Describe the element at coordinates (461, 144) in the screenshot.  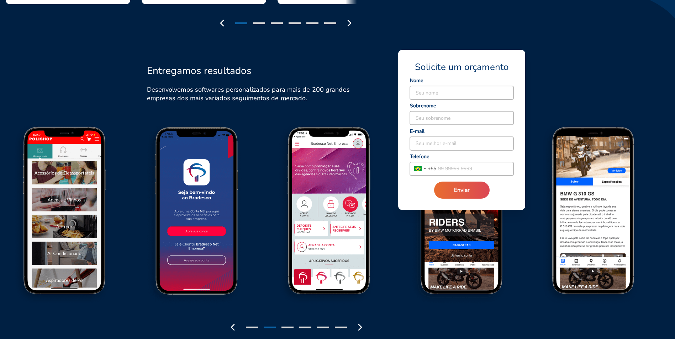
I see `input: Seu melhor e-mail` at that location.